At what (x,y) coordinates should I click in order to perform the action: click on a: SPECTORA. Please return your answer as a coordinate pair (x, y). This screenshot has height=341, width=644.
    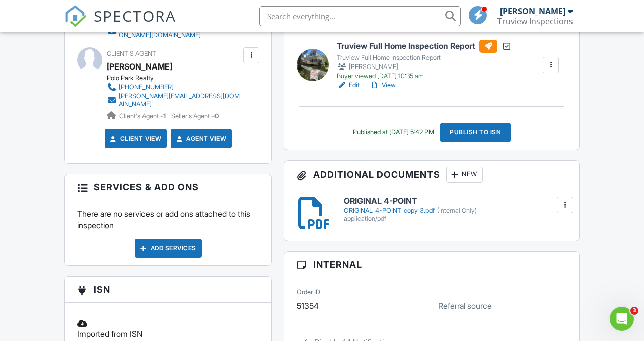
    Looking at the image, I should click on (120, 25).